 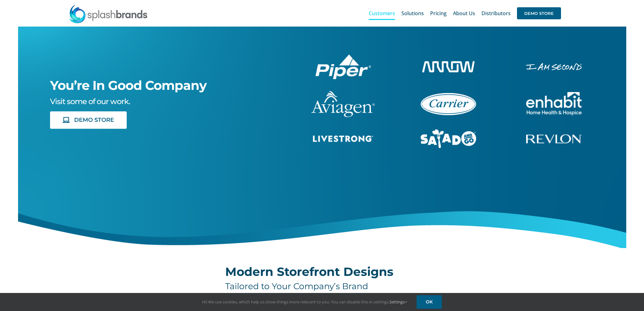 What do you see at coordinates (343, 138) in the screenshot?
I see `a: livestrong-5E-website` at bounding box center [343, 138].